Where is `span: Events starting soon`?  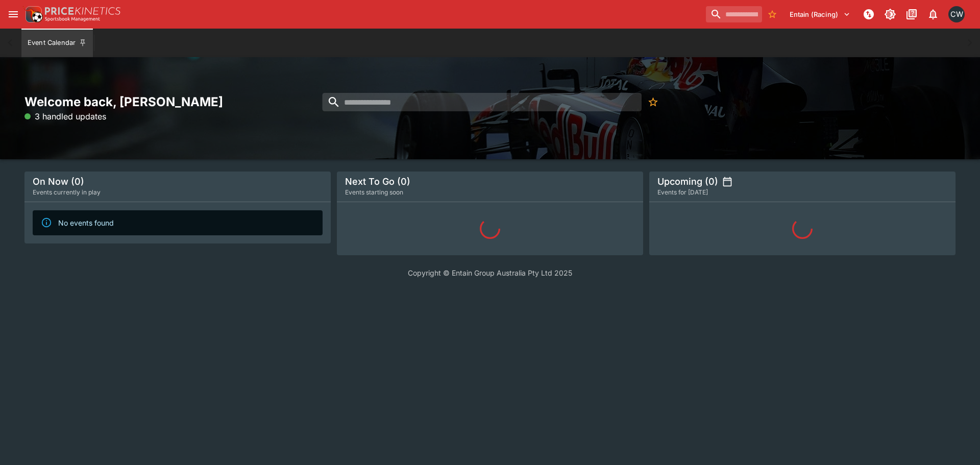 span: Events starting soon is located at coordinates (374, 192).